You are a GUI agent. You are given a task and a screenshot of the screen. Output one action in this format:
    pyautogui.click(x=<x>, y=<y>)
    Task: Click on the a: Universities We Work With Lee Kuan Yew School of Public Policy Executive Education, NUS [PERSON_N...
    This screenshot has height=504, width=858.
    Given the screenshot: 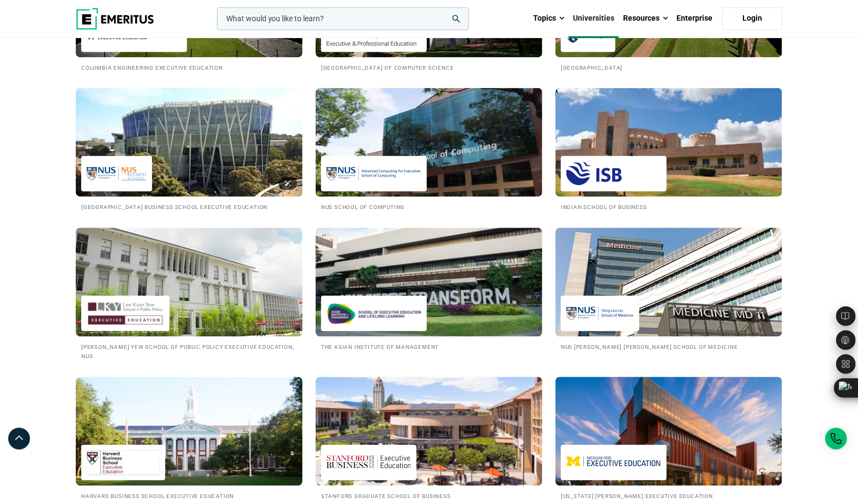 What is the action you would take?
    pyautogui.click(x=189, y=294)
    